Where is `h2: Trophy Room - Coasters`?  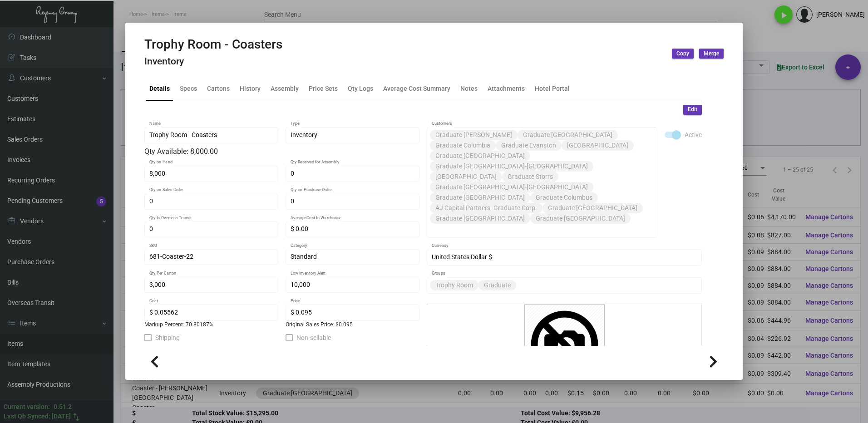 h2: Trophy Room - Coasters is located at coordinates (214, 44).